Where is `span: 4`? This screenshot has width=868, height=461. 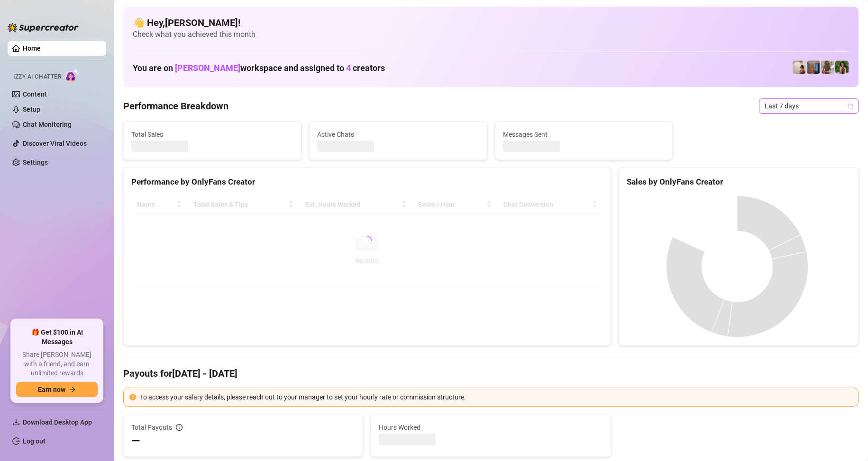
span: 4 is located at coordinates (349, 68).